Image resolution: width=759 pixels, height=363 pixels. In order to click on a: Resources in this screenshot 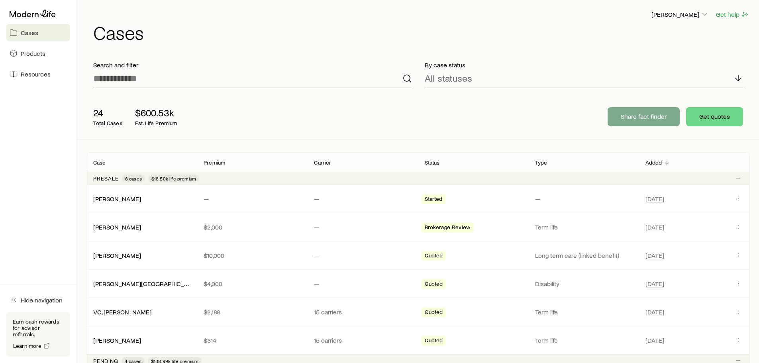, I will do `click(38, 74)`.